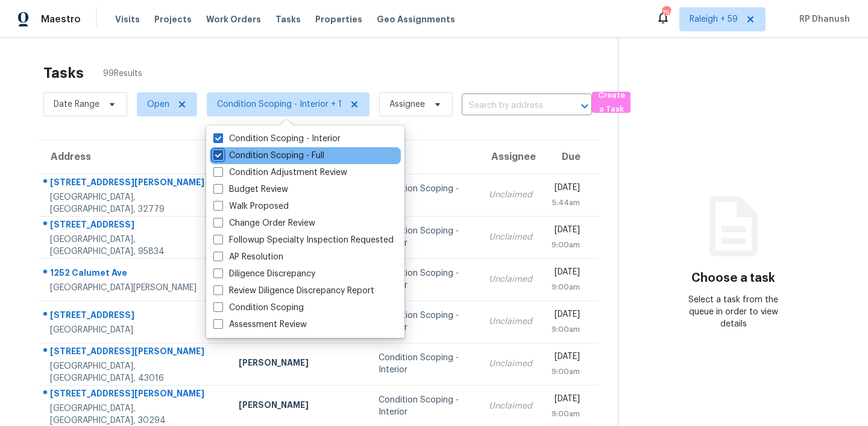 This screenshot has width=868, height=426. What do you see at coordinates (714, 19) in the screenshot?
I see `span: Raleigh + 59` at bounding box center [714, 19].